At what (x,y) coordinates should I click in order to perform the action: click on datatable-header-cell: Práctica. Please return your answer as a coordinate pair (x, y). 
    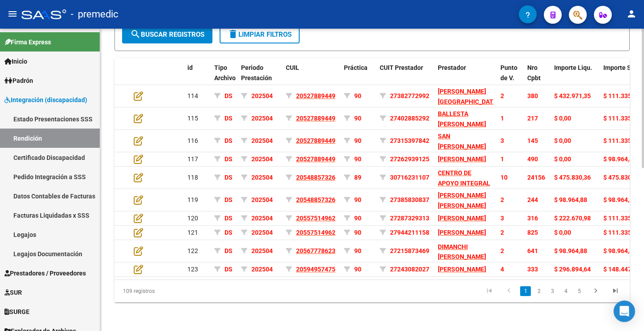
    Looking at the image, I should click on (358, 78).